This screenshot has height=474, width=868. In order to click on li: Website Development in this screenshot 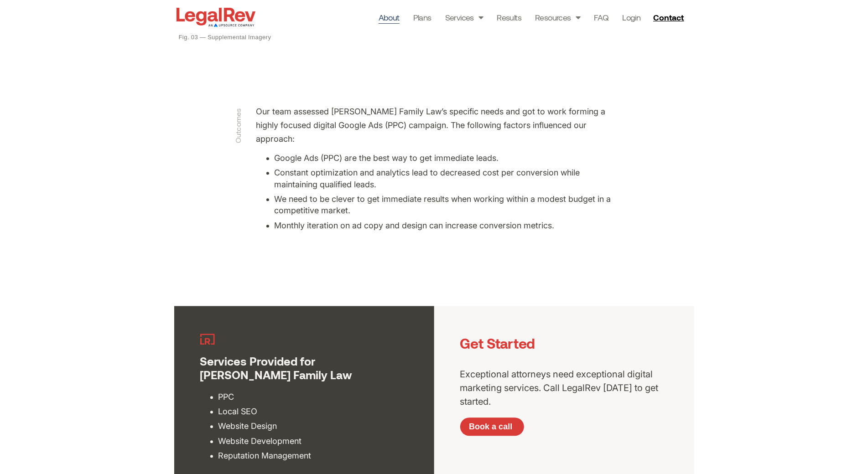, I will do `click(313, 441)`.